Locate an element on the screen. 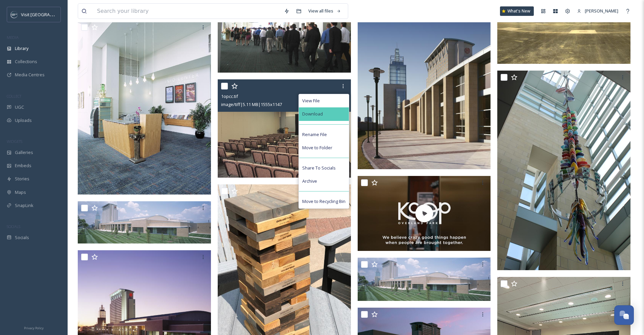 The width and height of the screenshot is (644, 335). span: COLLECT is located at coordinates (14, 96).